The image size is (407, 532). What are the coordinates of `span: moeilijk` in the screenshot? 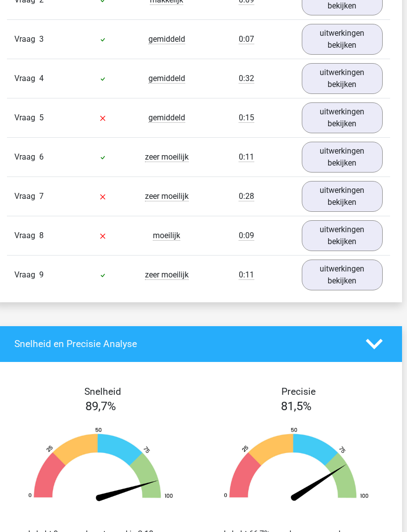 It's located at (166, 236).